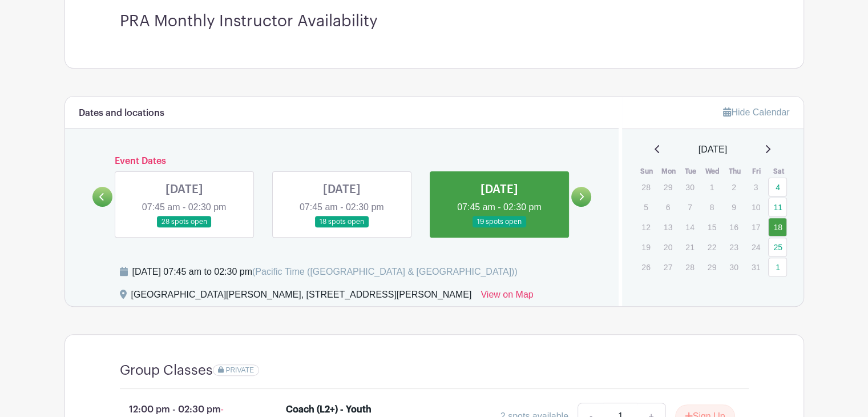 The height and width of the screenshot is (417, 868). I want to click on a: 18, so click(777, 227).